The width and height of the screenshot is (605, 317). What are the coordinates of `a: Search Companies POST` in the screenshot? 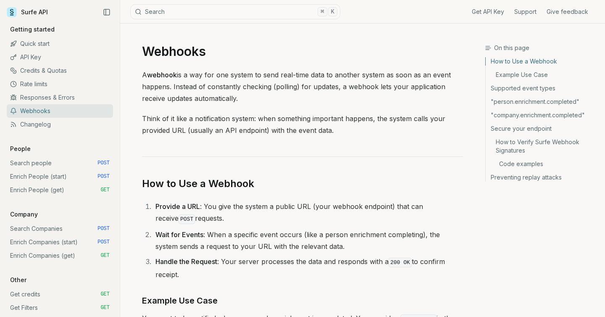 It's located at (60, 229).